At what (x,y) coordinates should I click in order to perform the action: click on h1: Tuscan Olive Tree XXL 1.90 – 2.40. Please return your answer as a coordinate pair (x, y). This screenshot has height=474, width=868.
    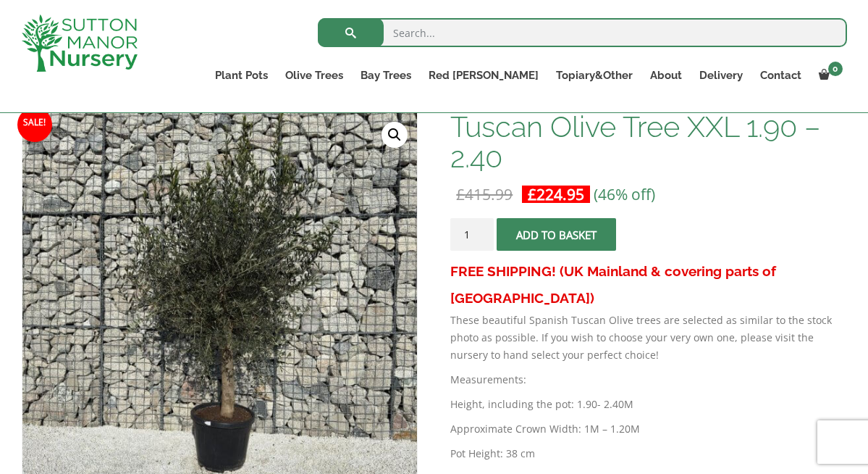
    Looking at the image, I should click on (648, 142).